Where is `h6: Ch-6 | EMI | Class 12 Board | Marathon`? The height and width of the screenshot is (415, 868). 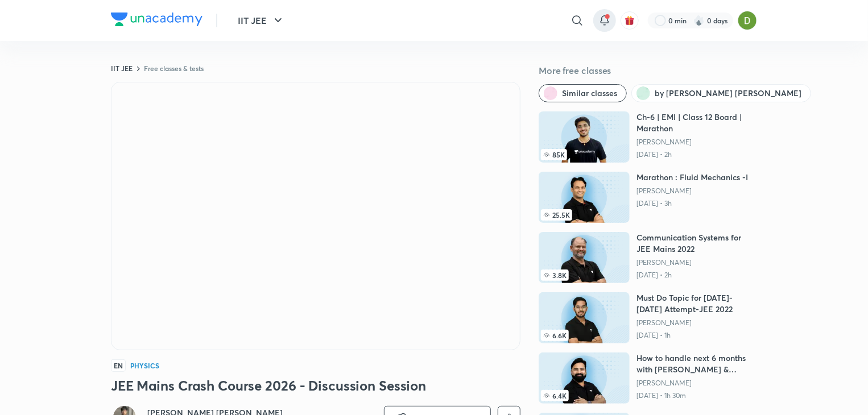 h6: Ch-6 | EMI | Class 12 Board | Marathon is located at coordinates (696, 123).